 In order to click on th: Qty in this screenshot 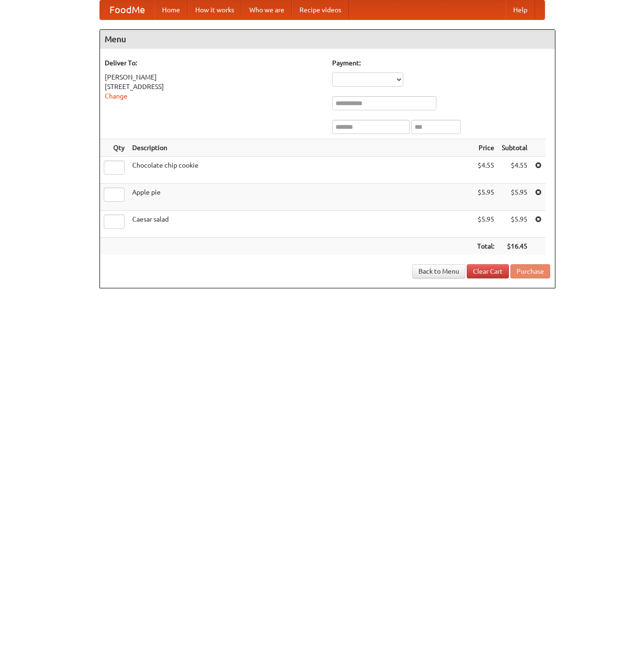, I will do `click(114, 148)`.